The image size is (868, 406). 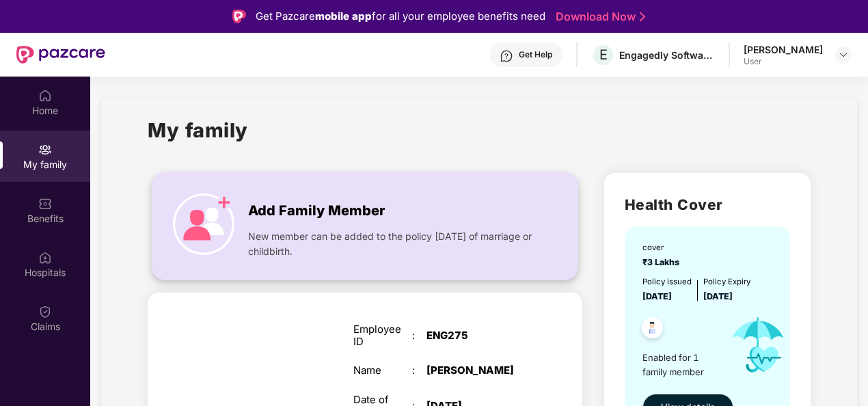 What do you see at coordinates (663, 248) in the screenshot?
I see `div: cover` at bounding box center [663, 248].